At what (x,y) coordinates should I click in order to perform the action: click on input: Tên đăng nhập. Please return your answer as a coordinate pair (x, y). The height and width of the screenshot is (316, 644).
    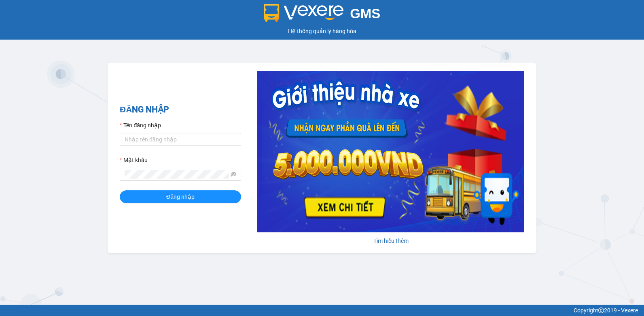
    Looking at the image, I should click on (180, 139).